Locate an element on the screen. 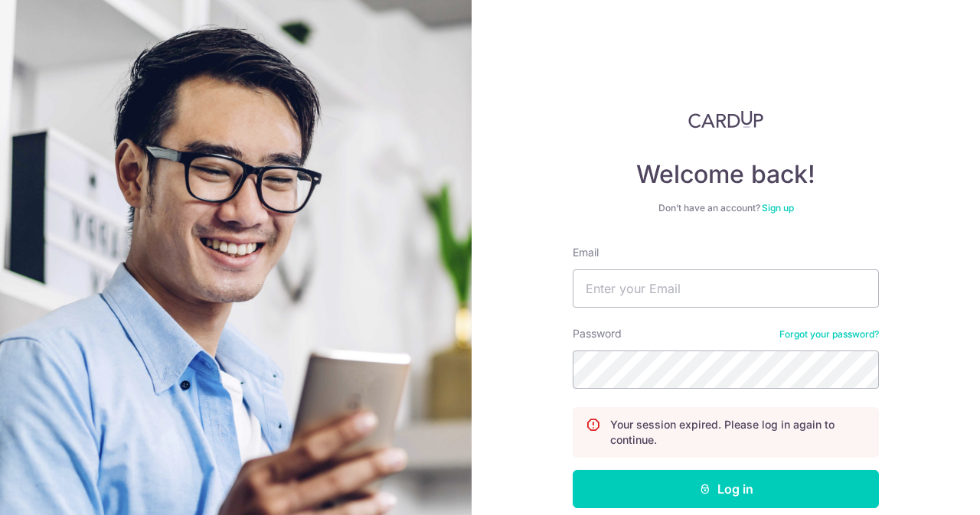 This screenshot has width=980, height=515. input: Enter your Email is located at coordinates (725, 288).